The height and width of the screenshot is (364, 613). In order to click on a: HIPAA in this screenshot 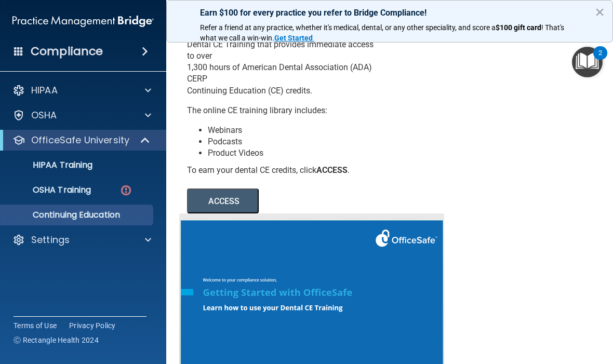, I will do `click(82, 90)`.